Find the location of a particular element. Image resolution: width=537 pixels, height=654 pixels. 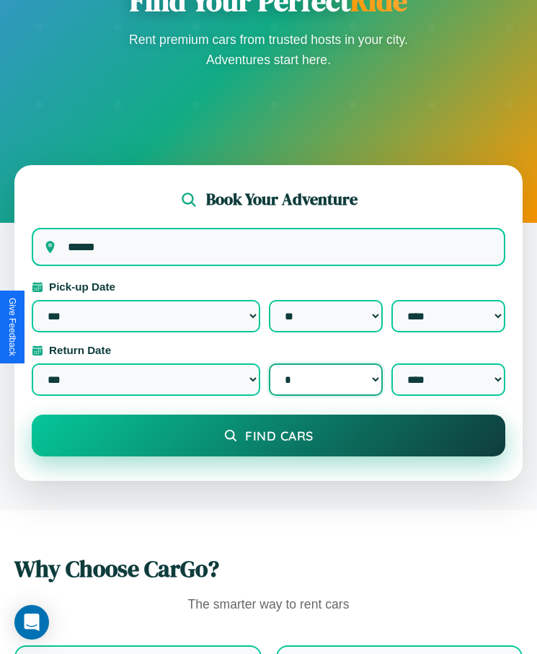

p: Rent premium cars from trusted hosts in your city. Adventures start here. is located at coordinates (269, 50).